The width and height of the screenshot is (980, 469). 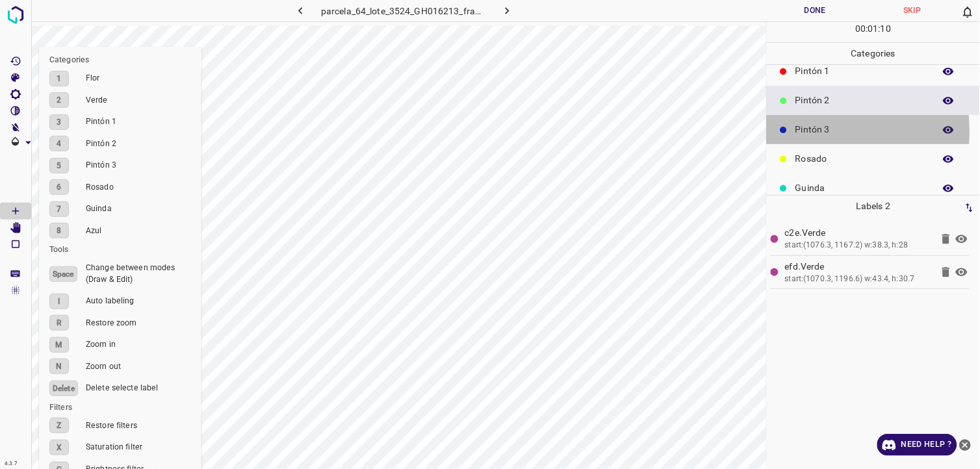 What do you see at coordinates (858, 266) in the screenshot?
I see `p: efd.Verde` at bounding box center [858, 266].